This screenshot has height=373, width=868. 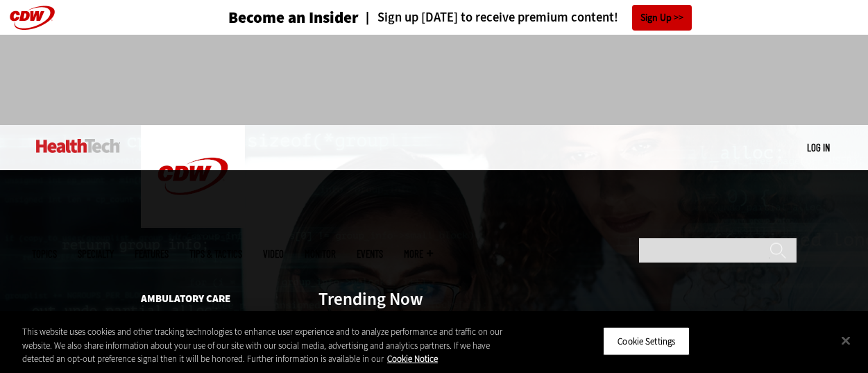 I want to click on a: Log in, so click(x=818, y=147).